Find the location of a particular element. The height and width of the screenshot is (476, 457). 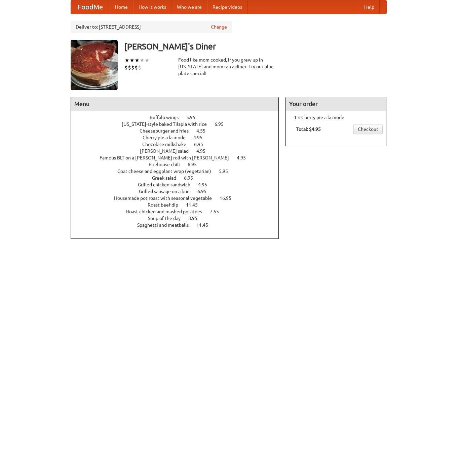

a: Firehouse chili 6.95 is located at coordinates (179, 165).